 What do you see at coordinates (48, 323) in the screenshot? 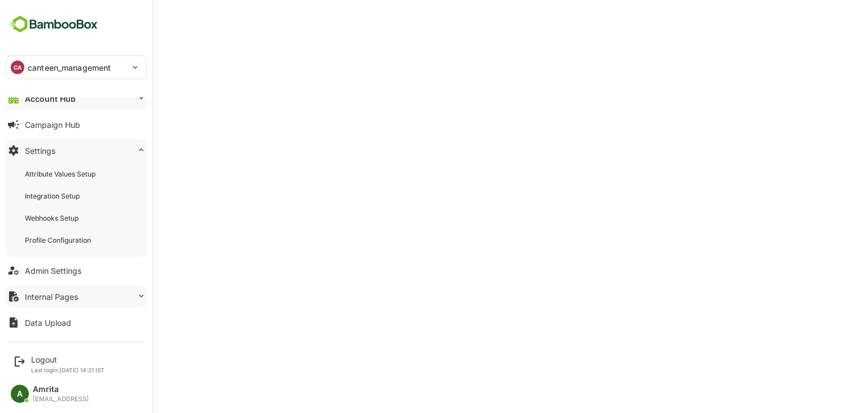
I see `div: Data Upload` at bounding box center [48, 323].